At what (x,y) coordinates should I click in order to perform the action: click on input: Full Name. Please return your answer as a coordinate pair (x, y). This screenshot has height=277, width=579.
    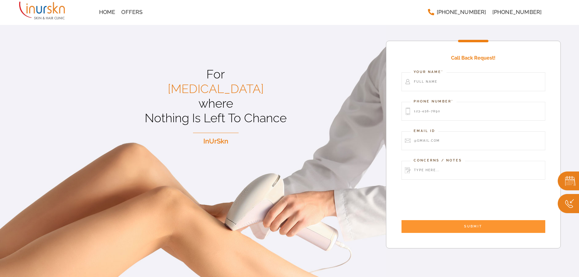
    Looking at the image, I should click on (474, 82).